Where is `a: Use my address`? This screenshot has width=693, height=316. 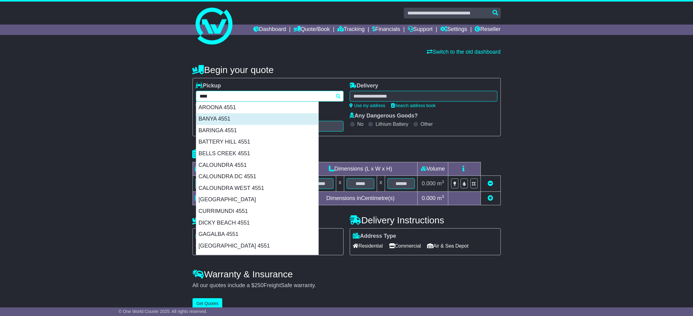 a: Use my address is located at coordinates (367, 106).